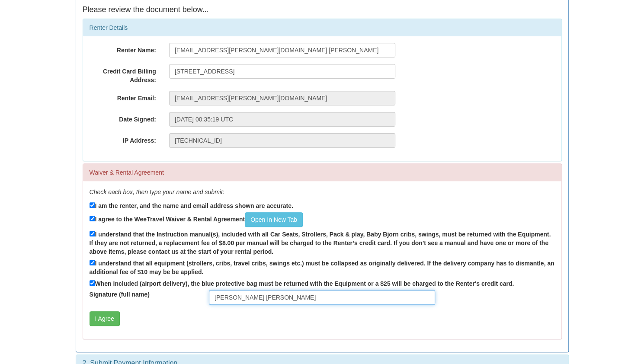 This screenshot has height=364, width=644. I want to click on label: I understand that the Instruction manual(s), included with all Car Seats, Strollers, Pack & play,..., so click(322, 242).